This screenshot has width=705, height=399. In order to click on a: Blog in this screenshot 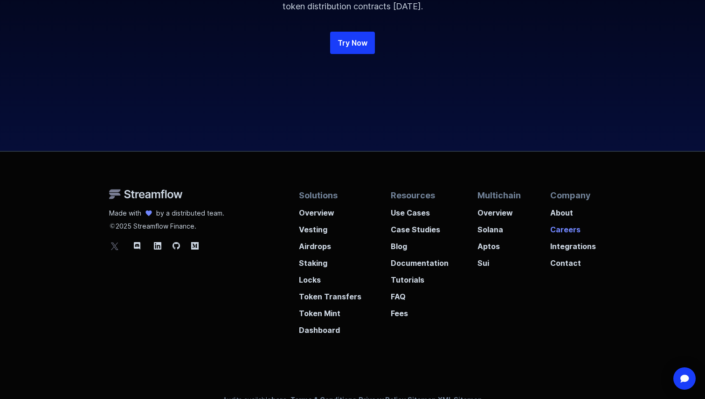, I will do `click(419, 244)`.